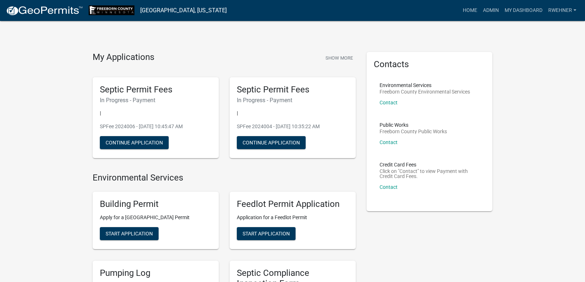 This screenshot has height=282, width=585. I want to click on button: Show More, so click(339, 58).